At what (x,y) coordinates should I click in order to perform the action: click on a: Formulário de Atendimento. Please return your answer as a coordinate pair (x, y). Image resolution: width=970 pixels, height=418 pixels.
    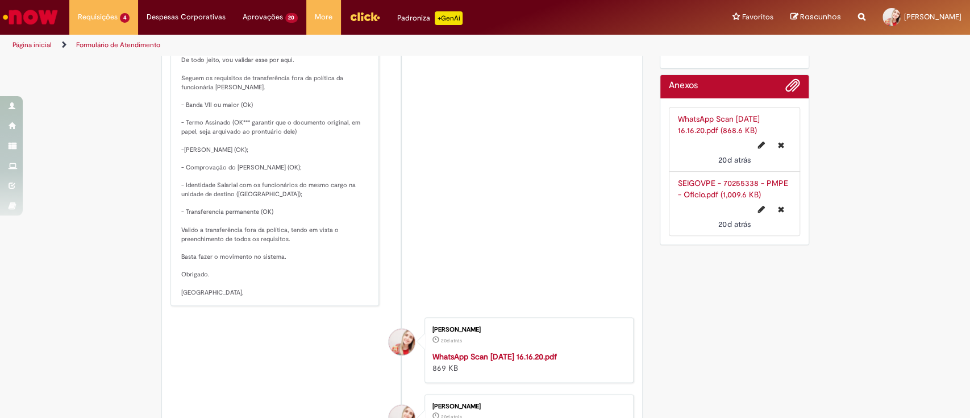
    Looking at the image, I should click on (118, 45).